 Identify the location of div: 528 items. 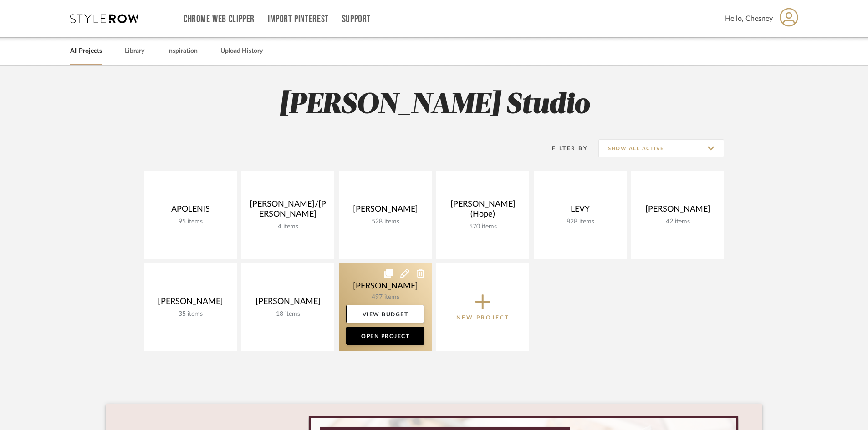
(385, 222).